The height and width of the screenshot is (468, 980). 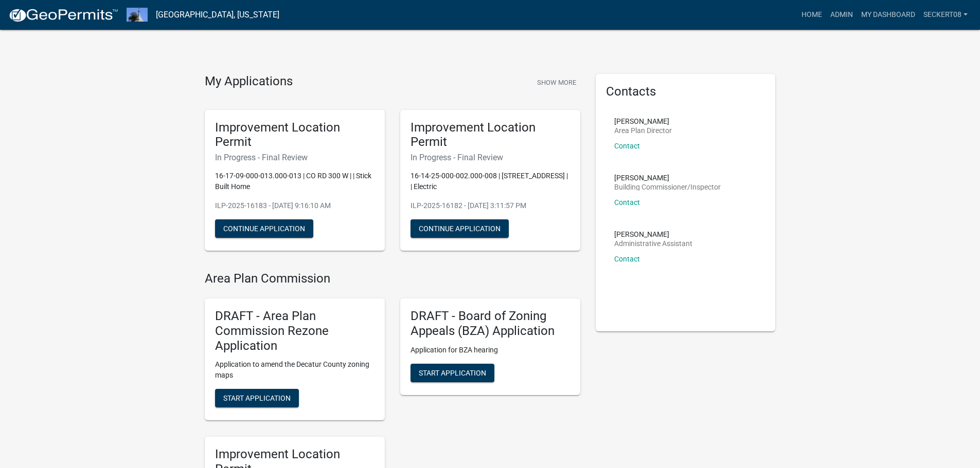 What do you see at coordinates (686, 92) in the screenshot?
I see `h5: Contacts` at bounding box center [686, 92].